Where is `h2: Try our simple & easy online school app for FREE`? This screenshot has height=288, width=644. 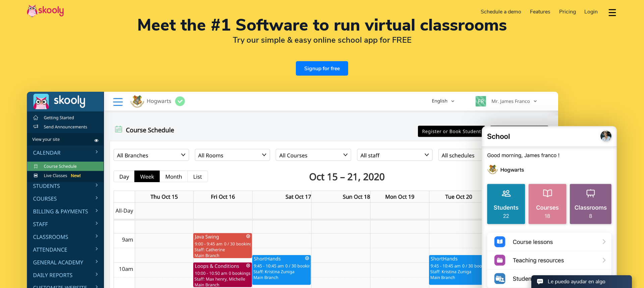
h2: Try our simple & easy online school app for FREE is located at coordinates (322, 40).